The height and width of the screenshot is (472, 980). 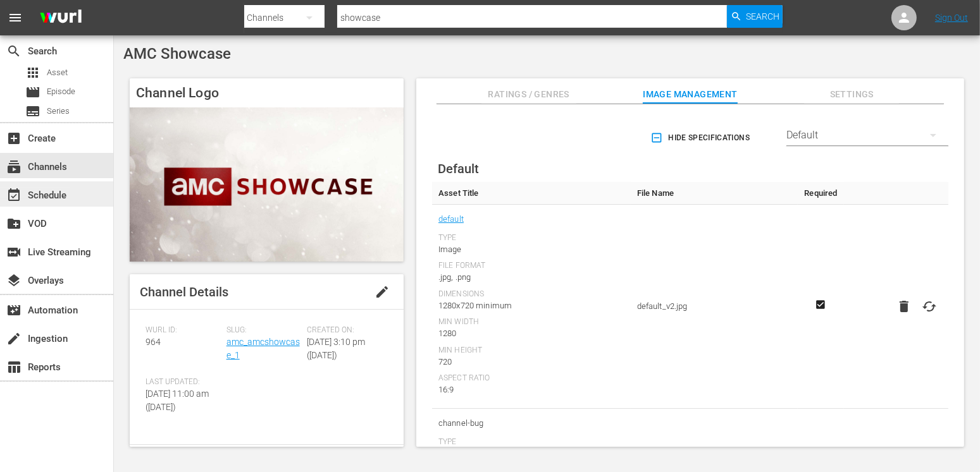 What do you see at coordinates (531, 250) in the screenshot?
I see `div: Image` at bounding box center [531, 250].